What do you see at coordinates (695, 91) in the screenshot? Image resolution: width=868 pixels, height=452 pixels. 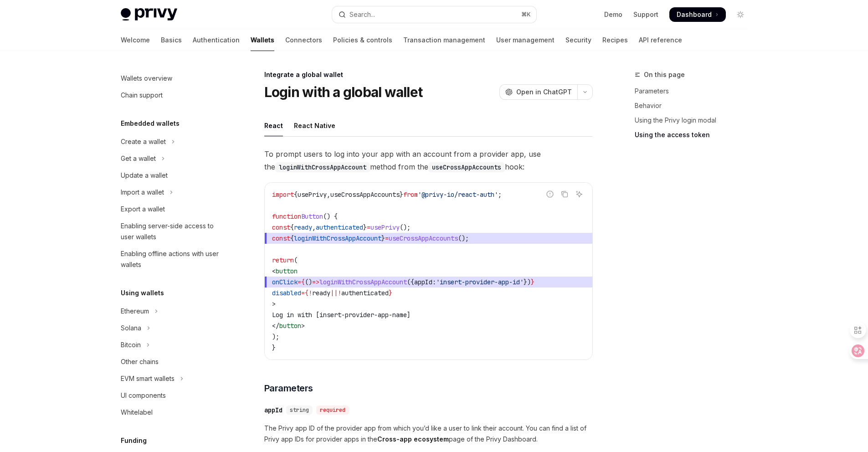 I see `a: Parameters` at bounding box center [695, 91].